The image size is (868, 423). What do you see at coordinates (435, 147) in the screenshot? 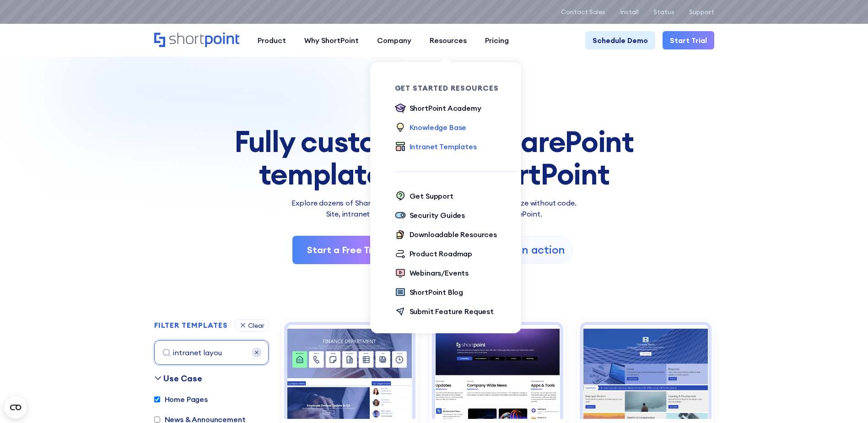
I see `a: Intranet Templates` at bounding box center [435, 147].